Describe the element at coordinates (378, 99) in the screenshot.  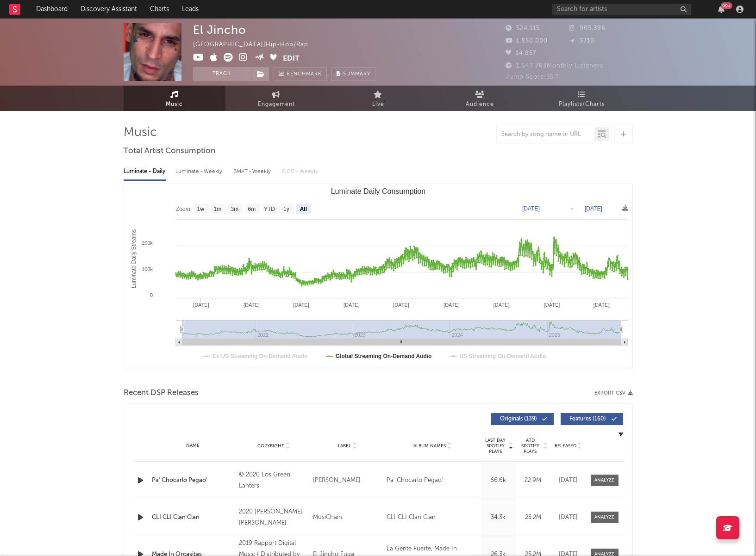
I see `a: Live` at that location.